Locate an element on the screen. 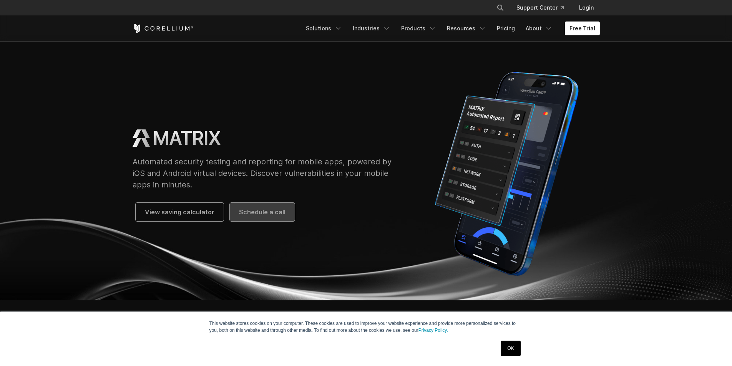  a: Privacy Policy. is located at coordinates (433, 330).